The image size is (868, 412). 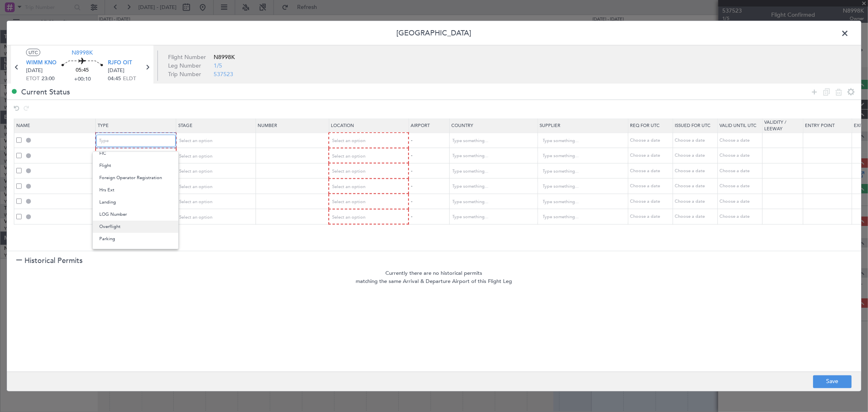 What do you see at coordinates (136, 227) in the screenshot?
I see `span: Overflight` at bounding box center [136, 227].